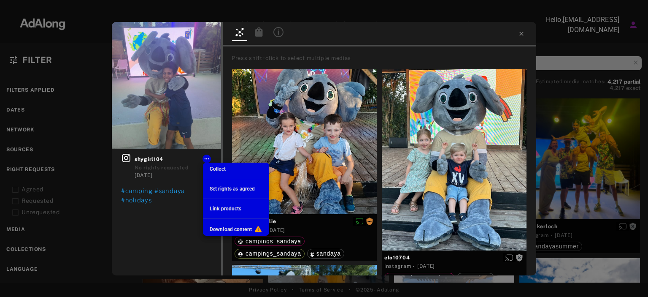  Describe the element at coordinates (218, 169) in the screenshot. I see `span: Collect` at that location.